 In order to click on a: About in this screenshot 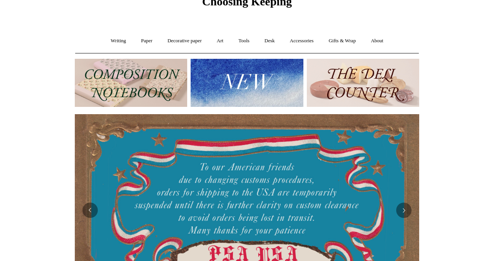, I will do `click(377, 41)`.